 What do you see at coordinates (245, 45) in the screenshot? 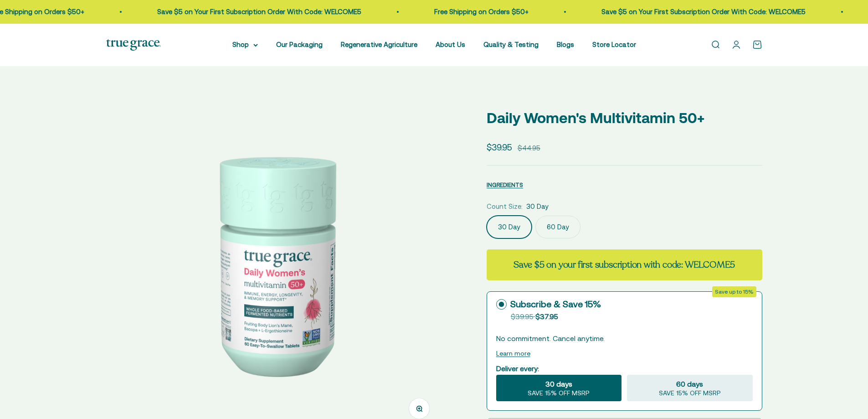
I see `summary: Shop` at bounding box center [245, 45].